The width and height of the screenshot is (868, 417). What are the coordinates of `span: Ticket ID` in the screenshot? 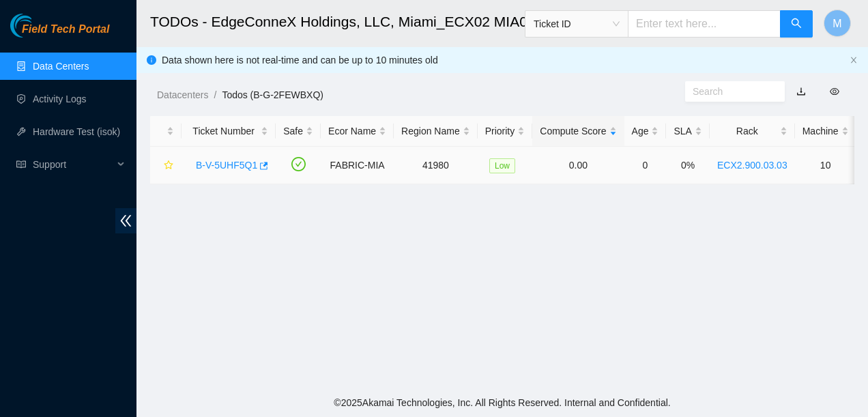 It's located at (577, 24).